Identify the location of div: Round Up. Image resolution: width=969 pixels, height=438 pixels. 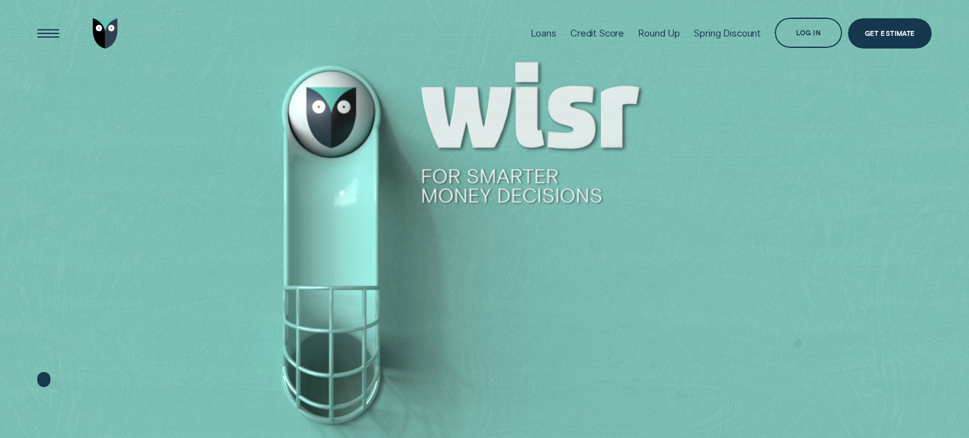
(659, 33).